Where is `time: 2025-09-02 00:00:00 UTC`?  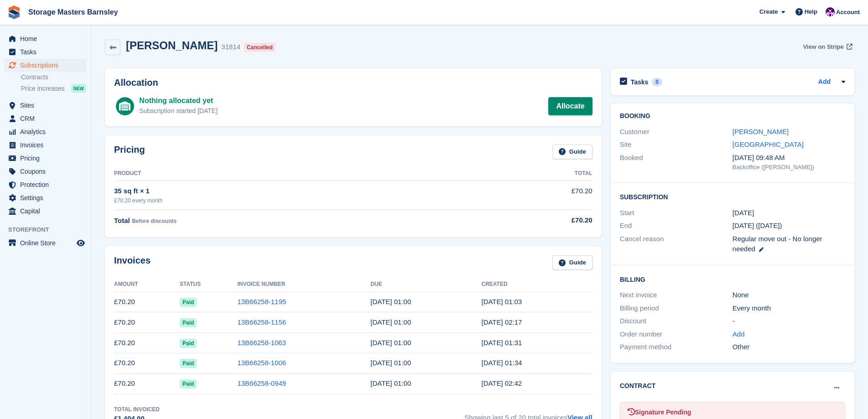 time: 2025-09-02 00:00:00 UTC is located at coordinates (391, 301).